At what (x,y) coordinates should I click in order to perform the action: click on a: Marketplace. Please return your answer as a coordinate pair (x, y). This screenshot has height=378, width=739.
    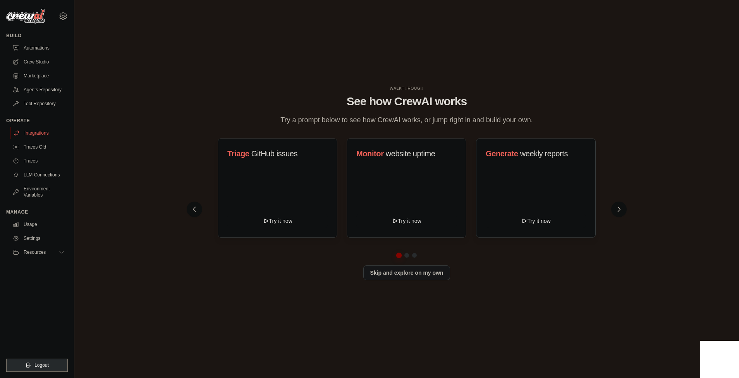
    Looking at the image, I should click on (38, 76).